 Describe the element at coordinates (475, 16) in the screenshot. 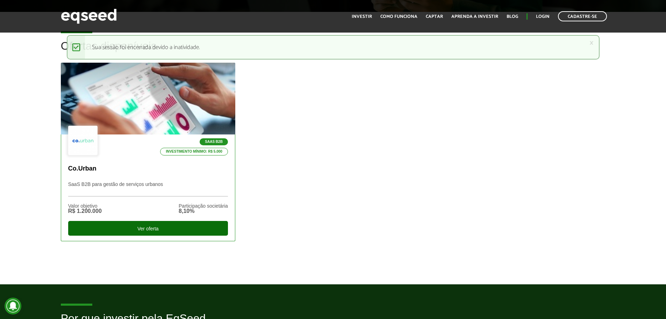

I see `a: Aprenda a investir` at that location.